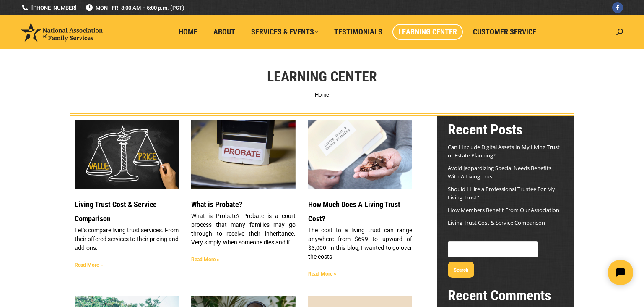 The image size is (644, 307). I want to click on span: MON - FRI 8:00 AM – 5:00 p.m. (PST), so click(135, 8).